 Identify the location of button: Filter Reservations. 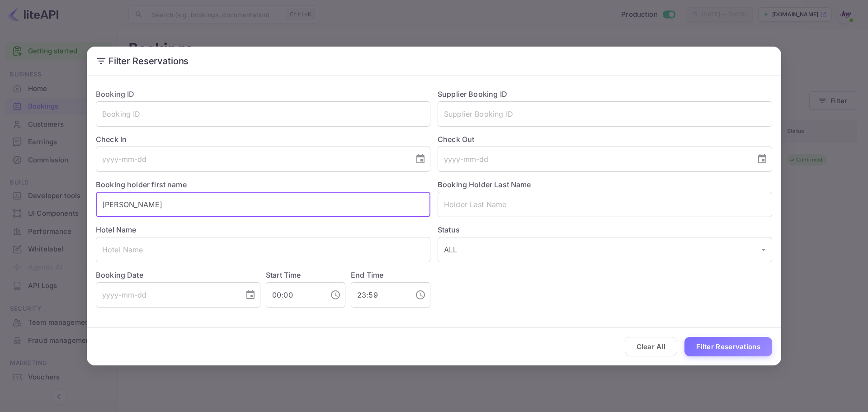
(729, 346).